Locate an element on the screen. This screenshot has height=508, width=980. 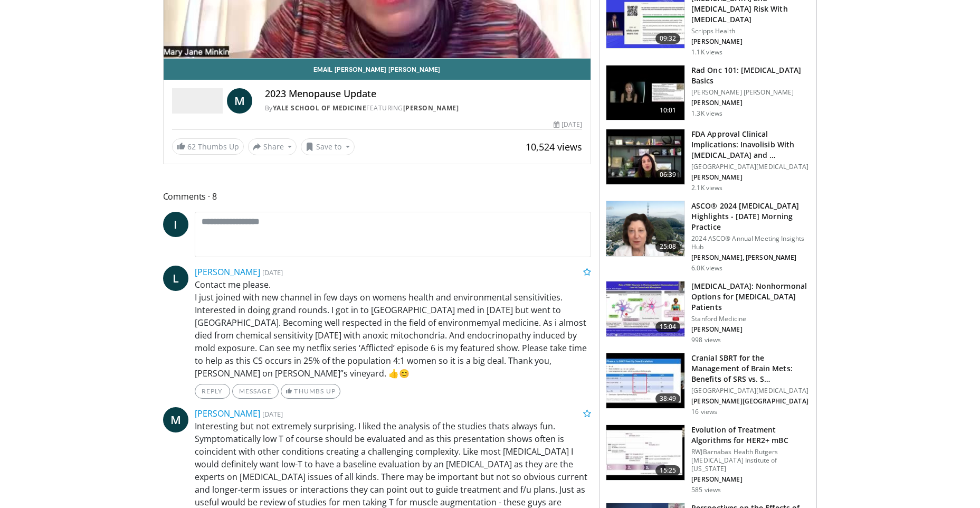
a: Thumbs Up is located at coordinates (311, 392).